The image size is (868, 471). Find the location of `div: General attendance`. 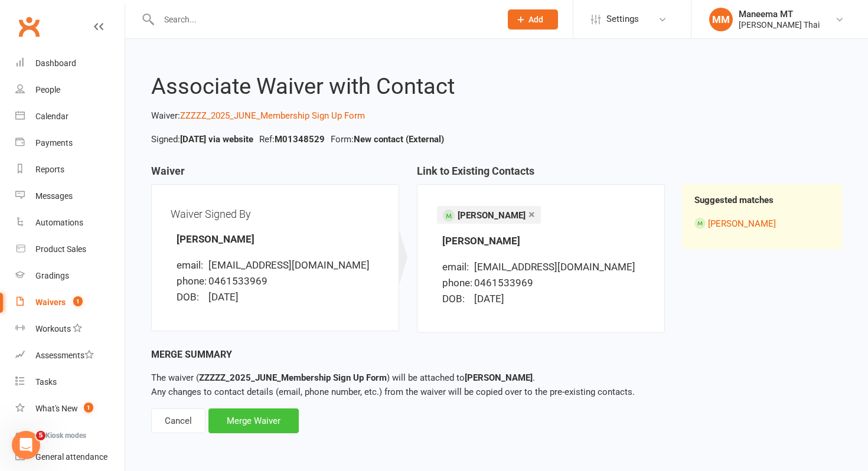

div: General attendance is located at coordinates (71, 457).